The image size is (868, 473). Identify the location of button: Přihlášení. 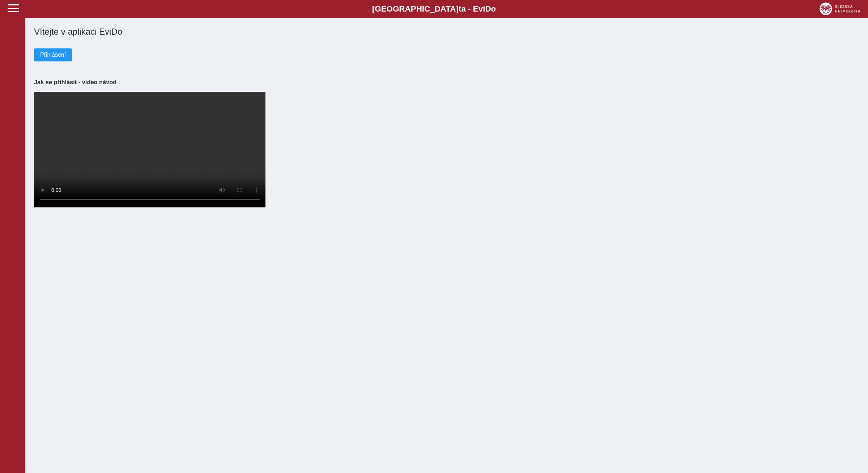
(53, 55).